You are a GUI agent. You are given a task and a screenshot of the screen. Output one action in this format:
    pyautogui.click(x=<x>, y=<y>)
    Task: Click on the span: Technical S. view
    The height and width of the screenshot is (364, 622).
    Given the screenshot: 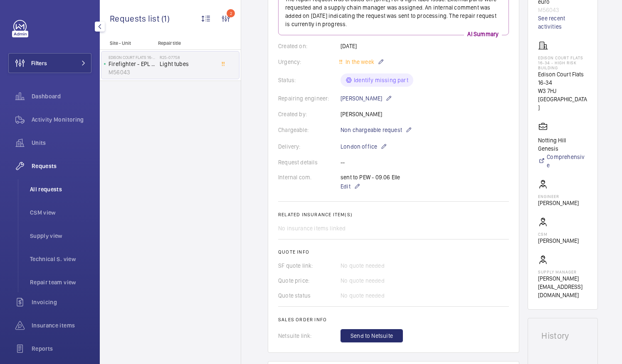 What is the action you would take?
    pyautogui.click(x=61, y=259)
    